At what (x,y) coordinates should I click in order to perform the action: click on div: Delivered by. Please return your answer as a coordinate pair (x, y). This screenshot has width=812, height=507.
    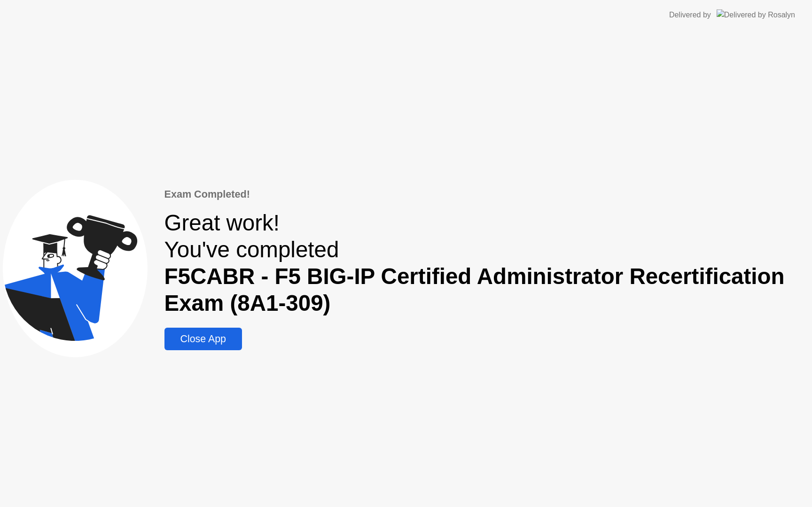
    Looking at the image, I should click on (690, 15).